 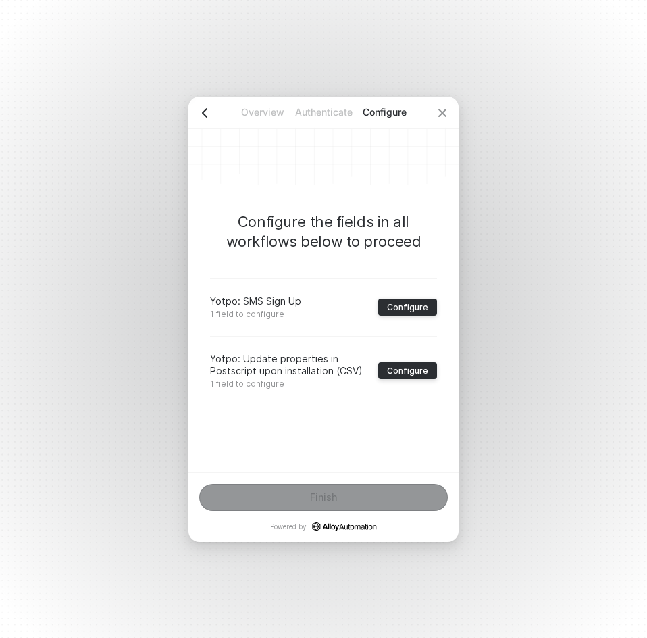 What do you see at coordinates (288, 365) in the screenshot?
I see `p: Yotpo: Update properties in Postscript upon installation (CSV)` at bounding box center [288, 365].